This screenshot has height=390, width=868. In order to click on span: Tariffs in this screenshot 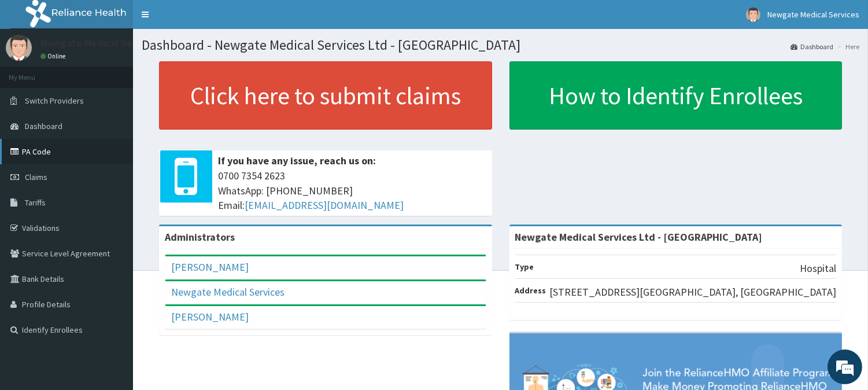, I will do `click(35, 202)`.